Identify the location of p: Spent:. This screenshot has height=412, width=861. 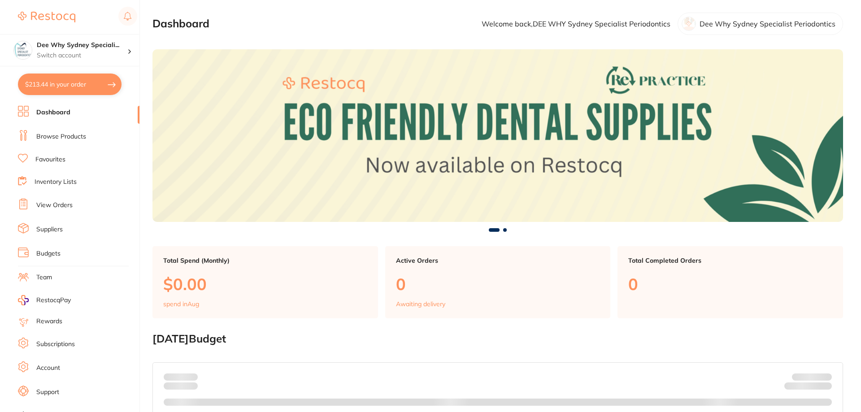
(181, 377).